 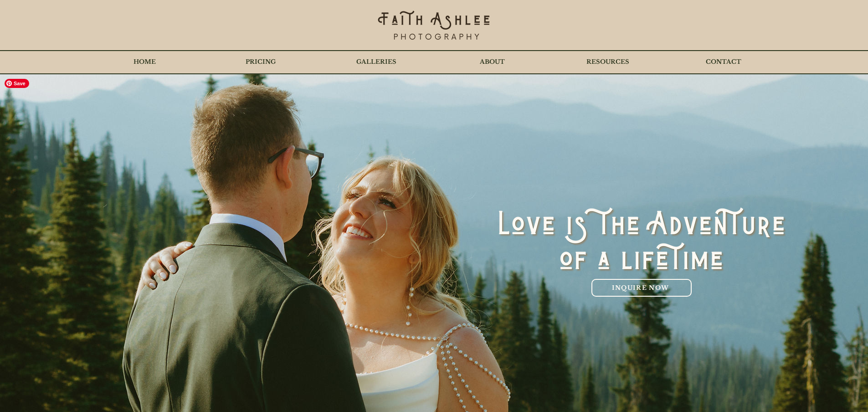 I want to click on a: CONTACT, so click(x=724, y=62).